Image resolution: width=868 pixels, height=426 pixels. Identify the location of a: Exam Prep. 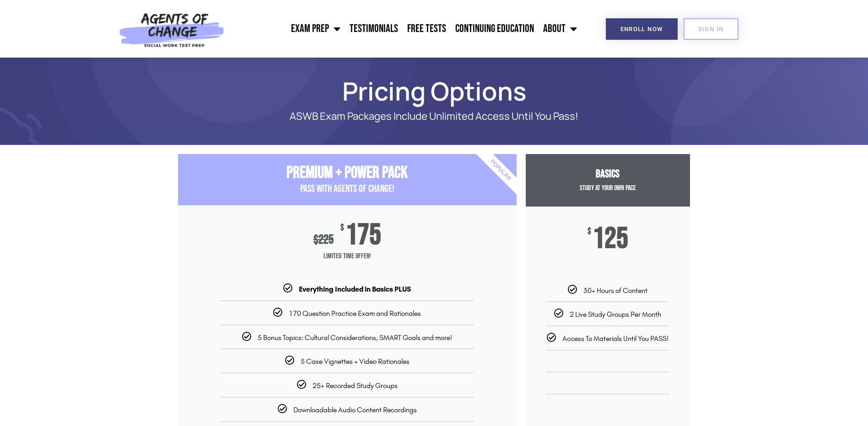
(316, 29).